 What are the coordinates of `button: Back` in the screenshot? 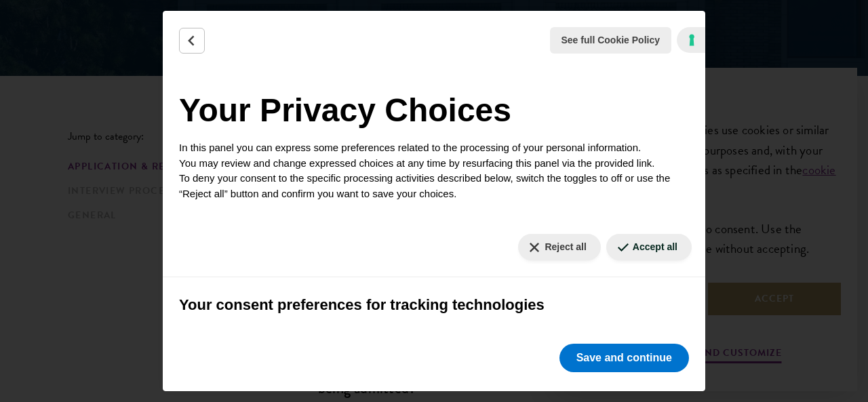 It's located at (192, 41).